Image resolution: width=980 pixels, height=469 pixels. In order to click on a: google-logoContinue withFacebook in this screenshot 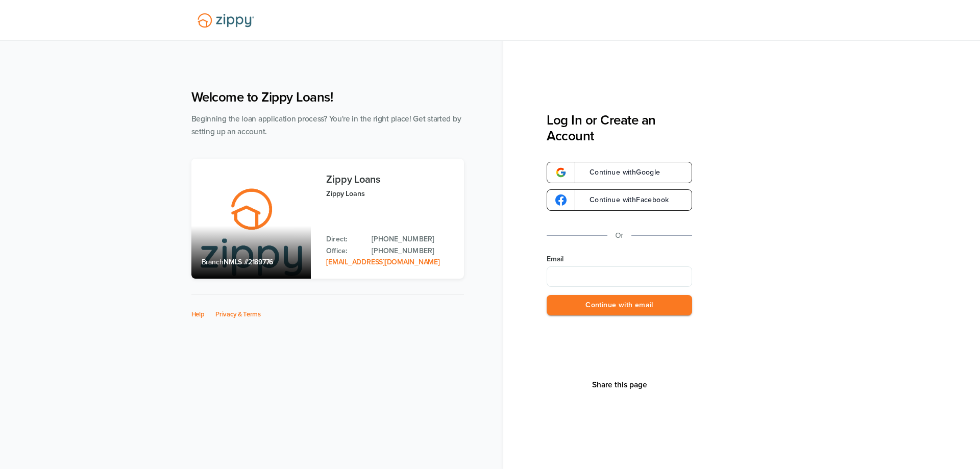, I will do `click(619, 200)`.